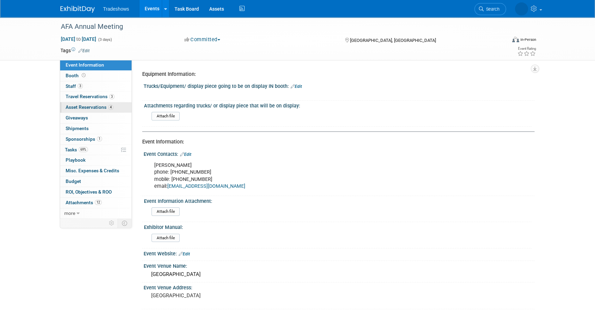 The height and width of the screenshot is (312, 595). Describe the element at coordinates (515, 39) in the screenshot. I see `img: Format-Inperson.png` at that location.